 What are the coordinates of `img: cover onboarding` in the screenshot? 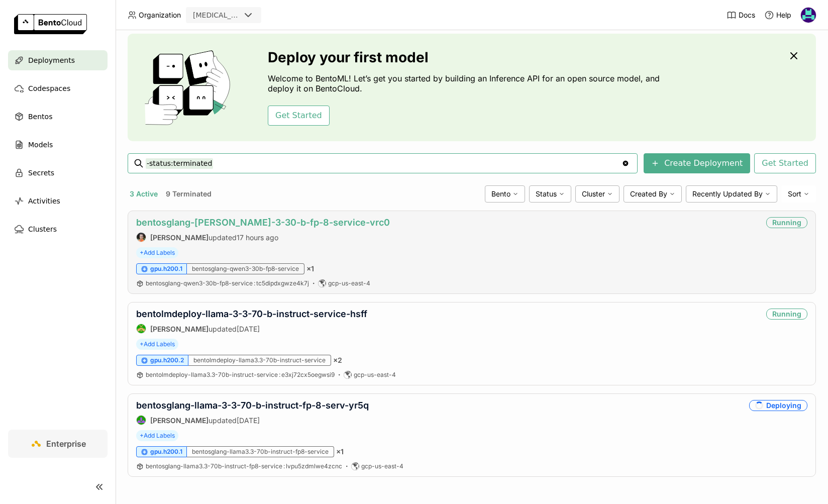 It's located at (190, 88).